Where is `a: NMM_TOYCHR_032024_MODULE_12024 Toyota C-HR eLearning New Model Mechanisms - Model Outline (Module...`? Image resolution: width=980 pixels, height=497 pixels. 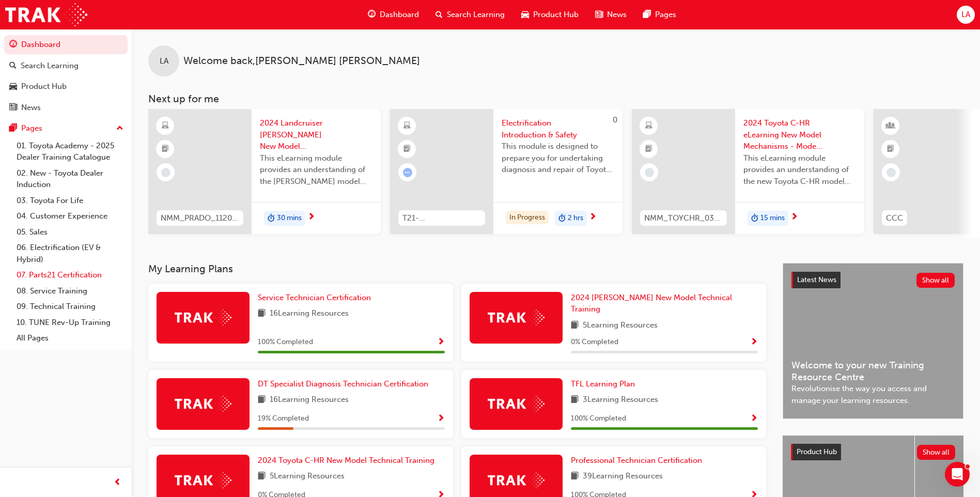 a: NMM_TOYCHR_032024_MODULE_12024 Toyota C-HR eLearning New Model Mechanisms - Model Outline (Module... is located at coordinates (748, 171).